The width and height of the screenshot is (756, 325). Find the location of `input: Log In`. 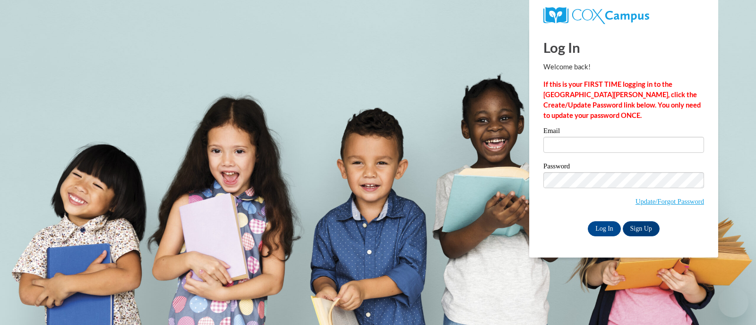

input: Log In is located at coordinates (604, 229).